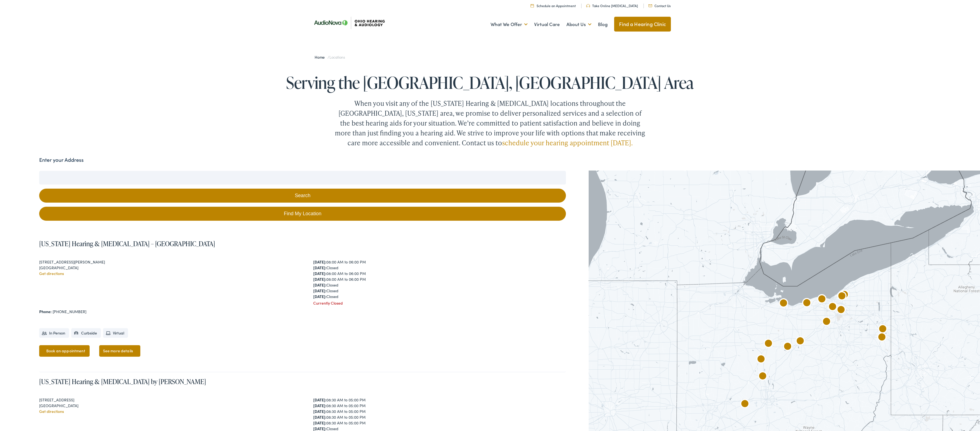 Image resolution: width=980 pixels, height=431 pixels. I want to click on div: 08:00 AM to 06:00 PM Closed 08:00 AM to 06:00 PM 08:00 AM to 06:00 PM Closed Closed Closed, so click(439, 279).